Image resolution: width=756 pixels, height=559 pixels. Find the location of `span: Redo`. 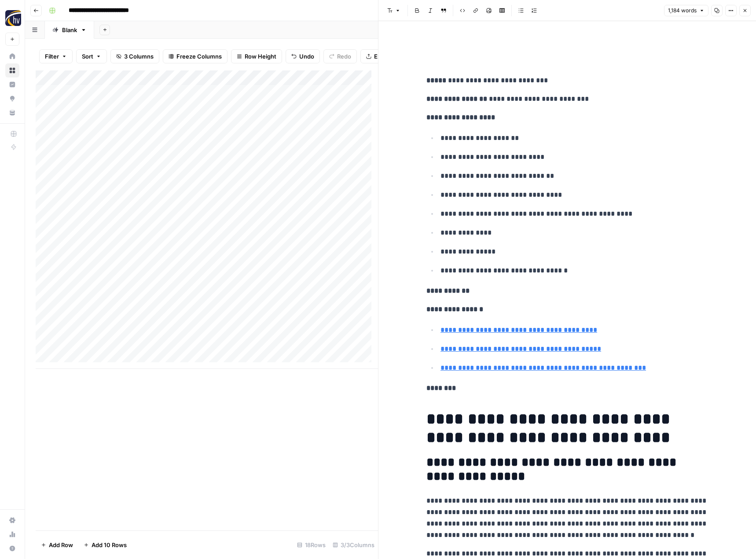

span: Redo is located at coordinates (344, 56).